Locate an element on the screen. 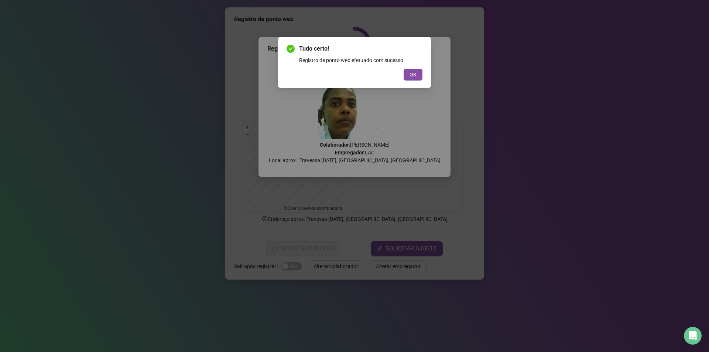 This screenshot has width=709, height=352. span: check-circle is located at coordinates (291, 49).